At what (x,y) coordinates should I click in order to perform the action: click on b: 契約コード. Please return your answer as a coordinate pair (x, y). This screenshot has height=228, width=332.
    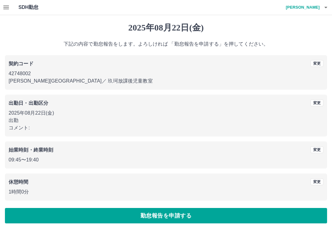
    Looking at the image, I should click on (21, 63).